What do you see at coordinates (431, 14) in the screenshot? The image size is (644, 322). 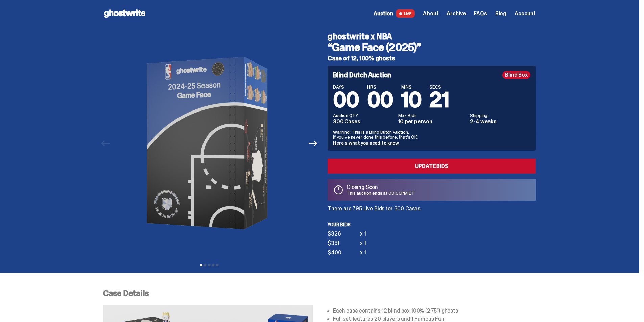 I see `span: About` at bounding box center [431, 14].